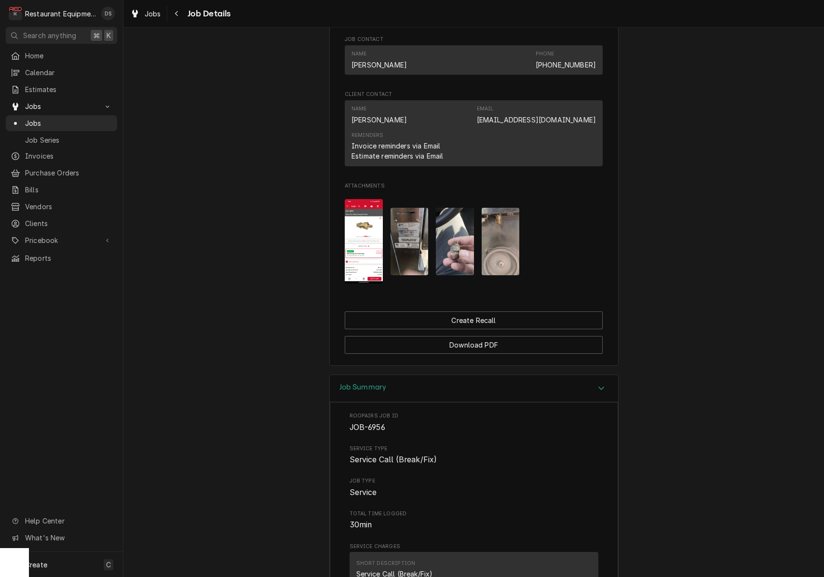 The width and height of the screenshot is (824, 577). What do you see at coordinates (68, 190) in the screenshot?
I see `span: Bills` at bounding box center [68, 190].